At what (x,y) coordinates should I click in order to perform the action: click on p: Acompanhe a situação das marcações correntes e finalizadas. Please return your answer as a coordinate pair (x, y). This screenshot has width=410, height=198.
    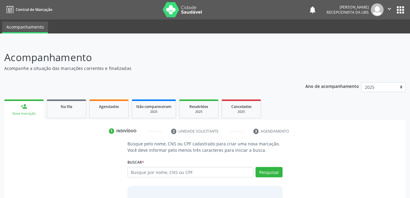
    Looking at the image, I should click on (145, 68).